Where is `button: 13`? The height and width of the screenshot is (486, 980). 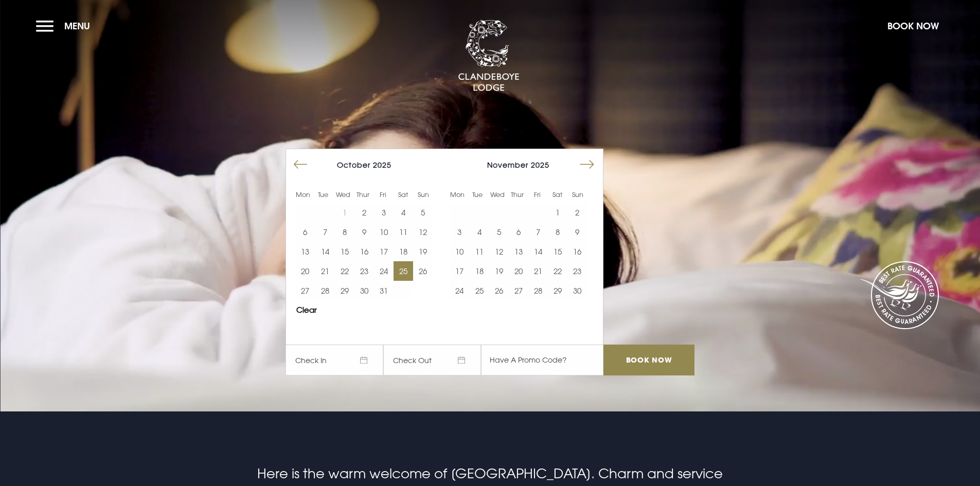
button: 13 is located at coordinates (305, 252).